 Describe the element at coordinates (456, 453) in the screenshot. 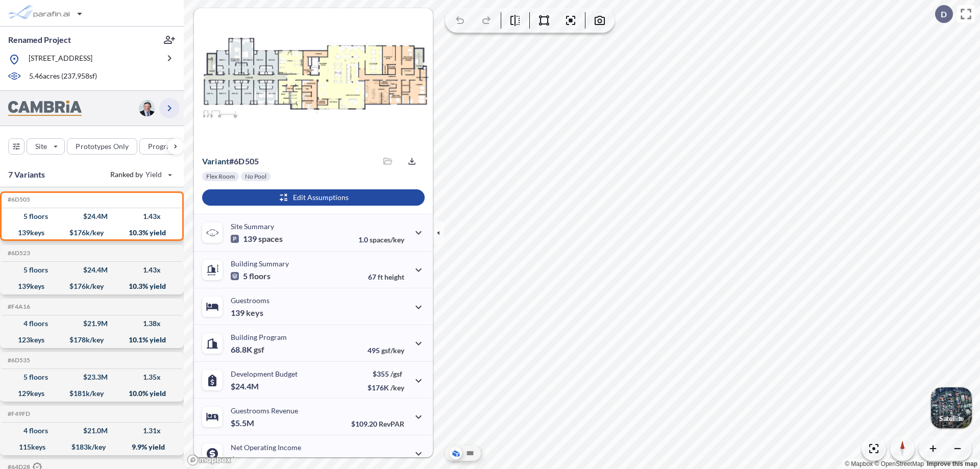

I see `button: Aerial View` at that location.